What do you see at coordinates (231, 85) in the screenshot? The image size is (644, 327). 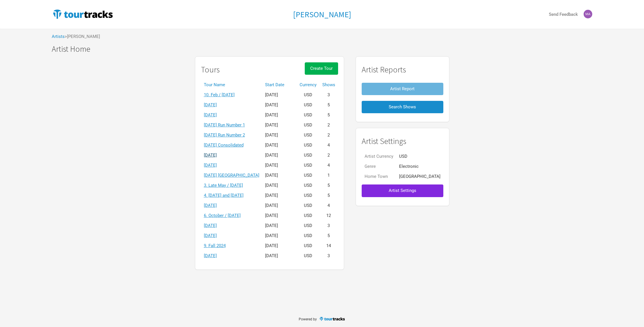 I see `th: Tour Name` at bounding box center [231, 85].